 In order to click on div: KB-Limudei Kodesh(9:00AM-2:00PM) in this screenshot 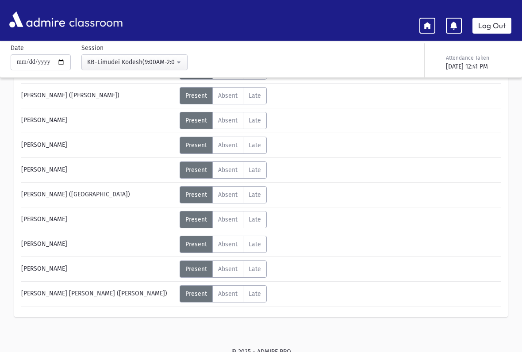, I will do `click(131, 62)`.